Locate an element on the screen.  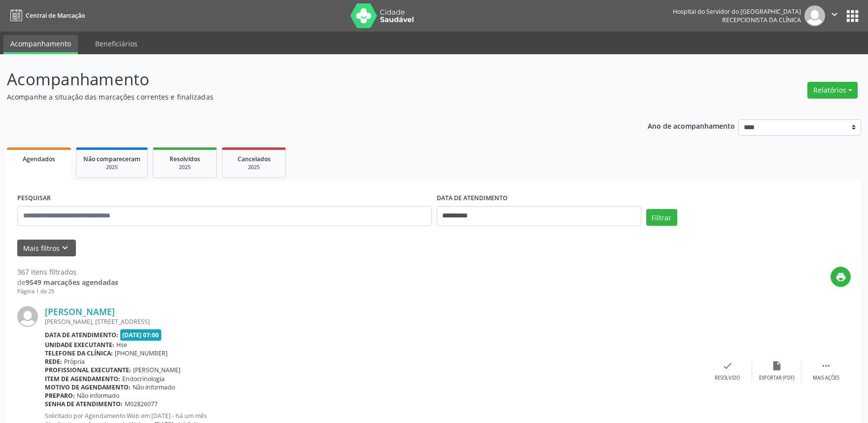
span: Resolvidos is located at coordinates (184, 158).